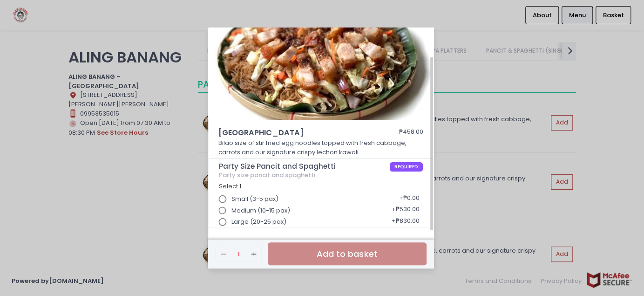  I want to click on div: + ₱0.00, so click(410, 199).